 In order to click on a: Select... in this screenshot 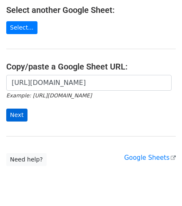, I will do `click(22, 27)`.